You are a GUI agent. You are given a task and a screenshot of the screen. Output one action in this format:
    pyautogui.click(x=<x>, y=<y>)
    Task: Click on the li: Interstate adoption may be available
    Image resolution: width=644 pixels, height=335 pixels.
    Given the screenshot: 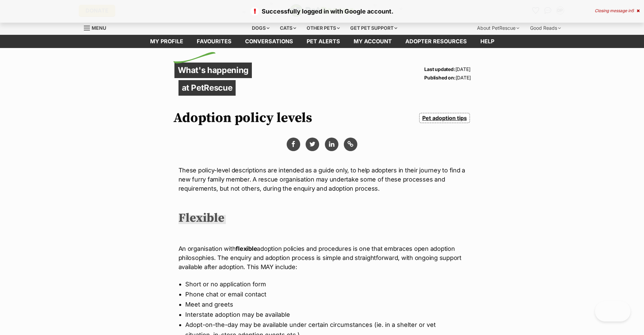 What is the action you would take?
    pyautogui.click(x=322, y=315)
    